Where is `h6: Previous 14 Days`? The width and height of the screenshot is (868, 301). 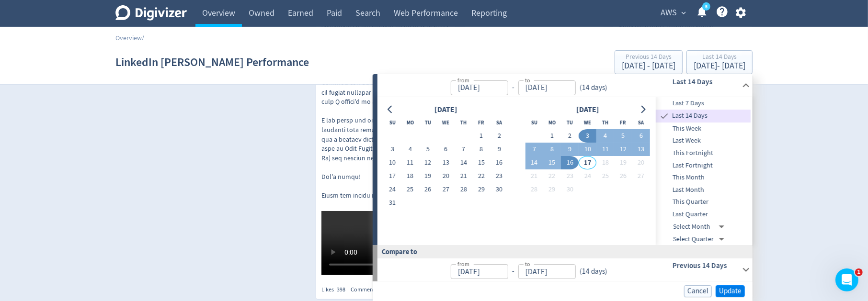 h6: Previous 14 Days is located at coordinates (704, 266).